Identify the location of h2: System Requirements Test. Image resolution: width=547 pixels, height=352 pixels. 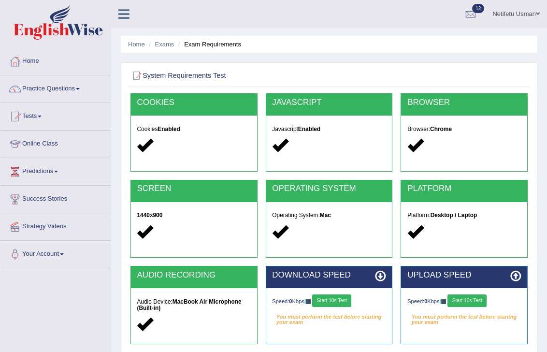
(254, 76).